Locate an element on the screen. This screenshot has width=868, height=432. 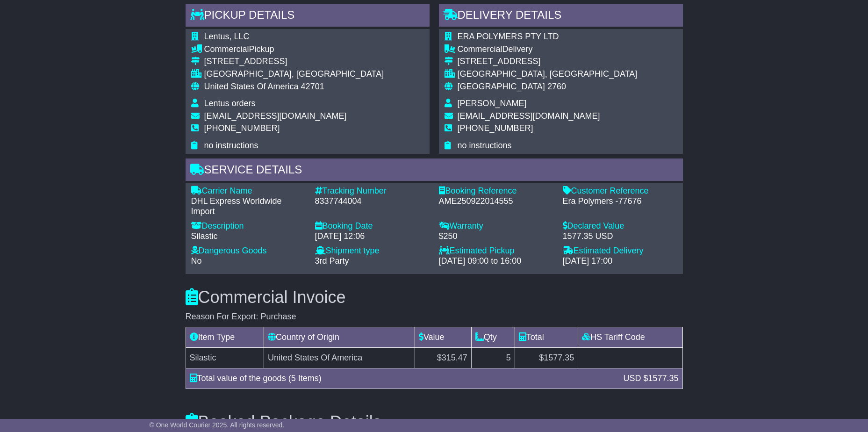
div: Era Polymers -77676 is located at coordinates (620, 201).